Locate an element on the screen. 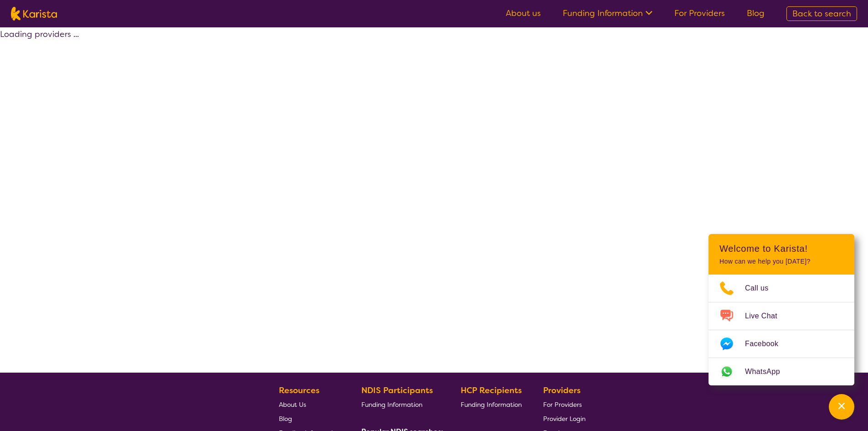 The height and width of the screenshot is (431, 868). span: Live Chat is located at coordinates (766, 316).